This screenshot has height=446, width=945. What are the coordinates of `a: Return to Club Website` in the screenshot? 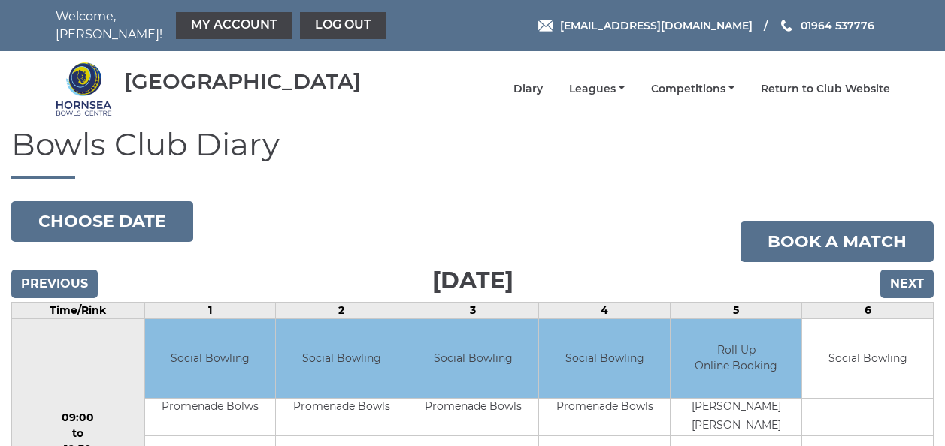 It's located at (825, 89).